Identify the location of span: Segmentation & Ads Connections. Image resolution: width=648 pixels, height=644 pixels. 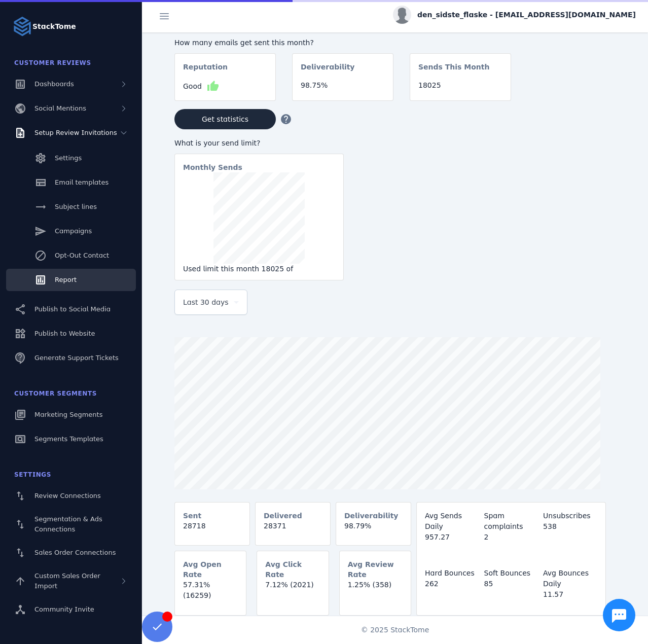
(68, 524).